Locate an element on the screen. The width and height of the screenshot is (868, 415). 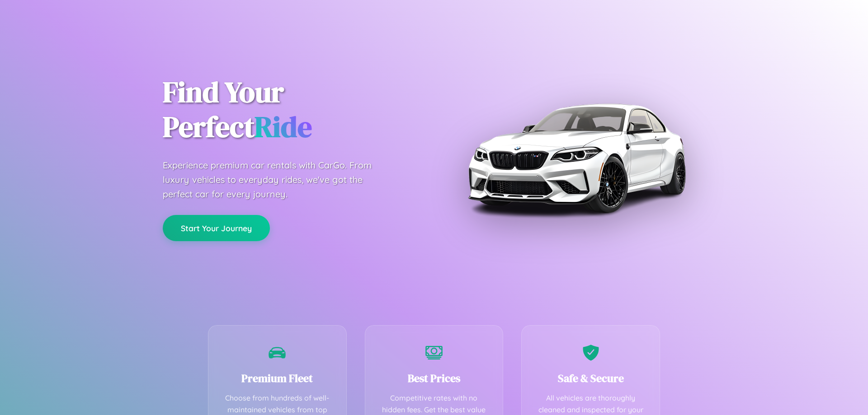
h3: Safe & Secure is located at coordinates (590, 378).